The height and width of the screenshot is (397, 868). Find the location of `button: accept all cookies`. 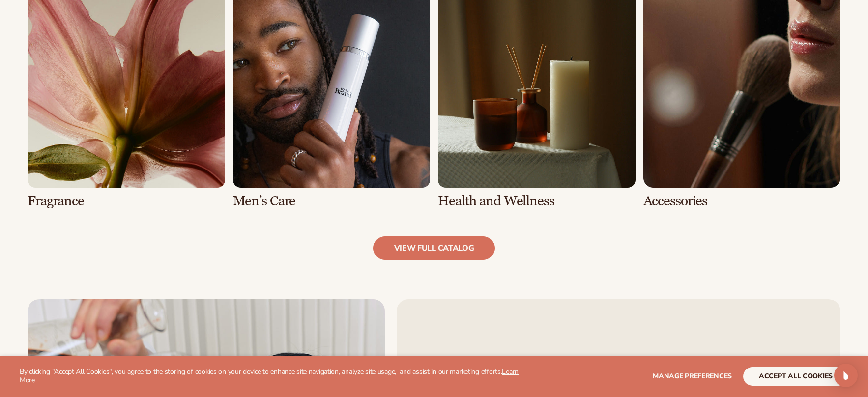

button: accept all cookies is located at coordinates (796, 376).